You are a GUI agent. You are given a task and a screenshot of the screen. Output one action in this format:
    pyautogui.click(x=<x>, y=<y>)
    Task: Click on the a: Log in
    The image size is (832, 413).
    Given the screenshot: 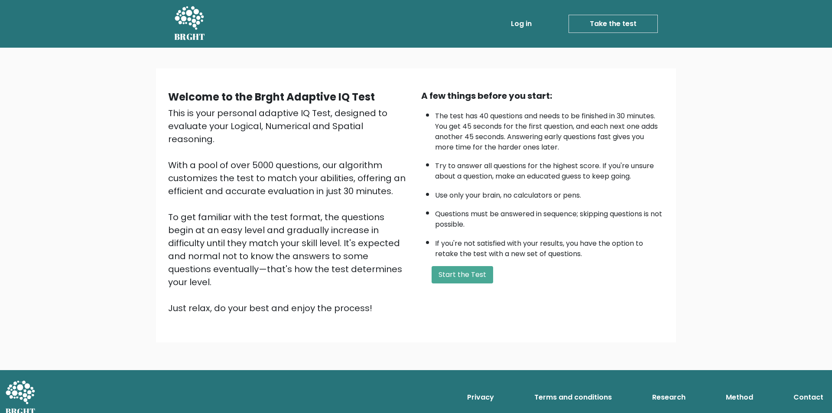 What is the action you would take?
    pyautogui.click(x=521, y=24)
    